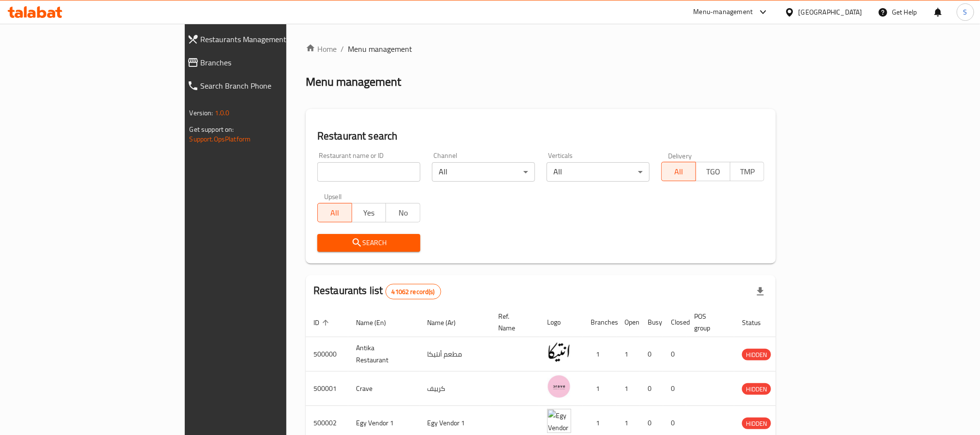  I want to click on input: Search for restaurant name or ID.., so click(369, 172).